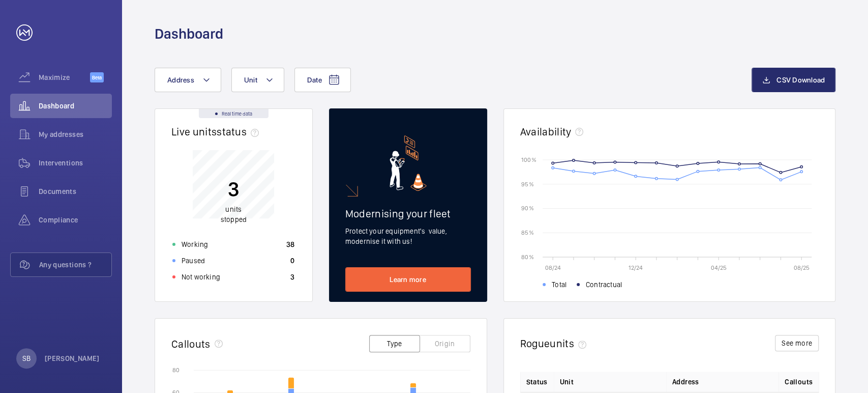  Describe the element at coordinates (64, 77) in the screenshot. I see `span: Maximize` at that location.